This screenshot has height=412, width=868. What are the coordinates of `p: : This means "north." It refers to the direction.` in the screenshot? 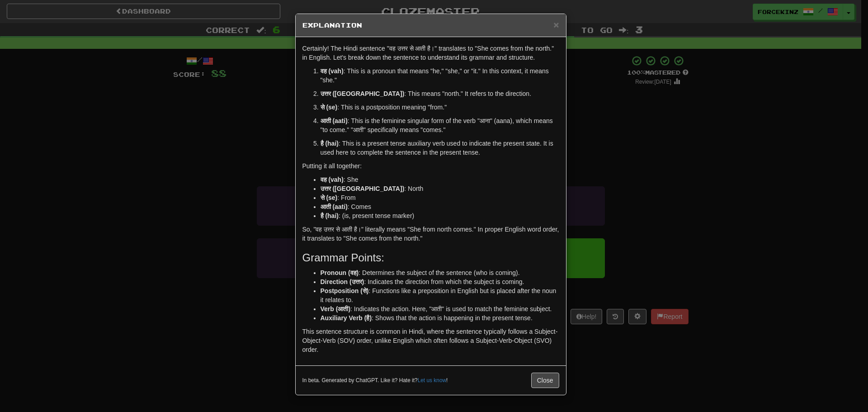 It's located at (440, 94).